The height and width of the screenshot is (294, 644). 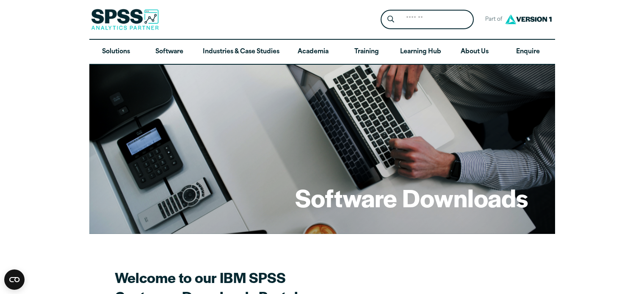 I want to click on button: Search magnifying glass icon, so click(x=390, y=20).